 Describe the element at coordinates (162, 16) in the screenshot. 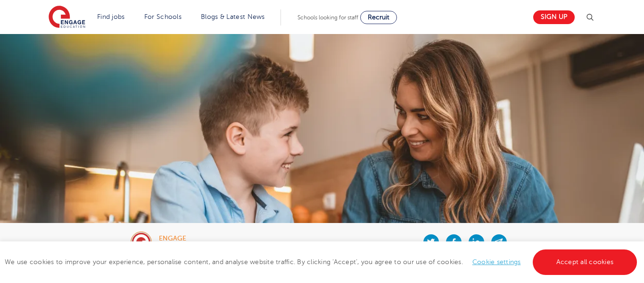

I see `a: For Schools` at that location.